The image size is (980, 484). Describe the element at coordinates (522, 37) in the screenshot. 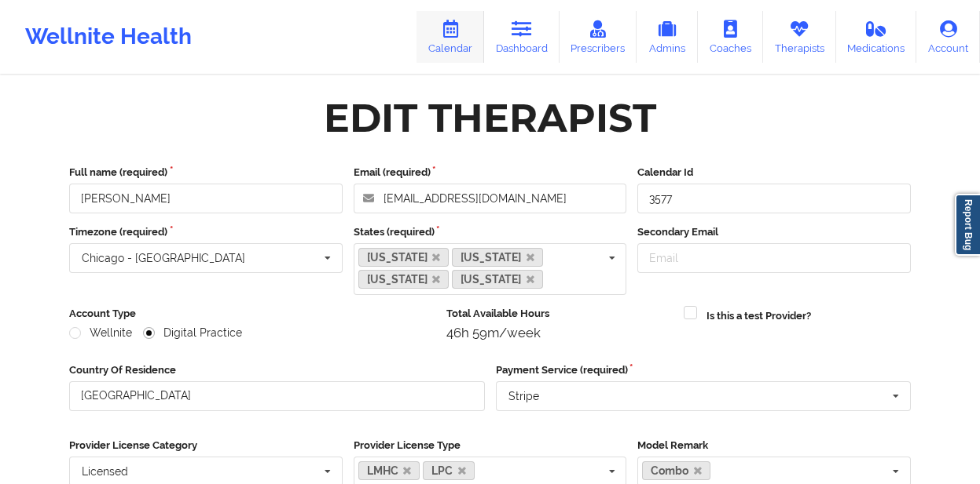

I see `a: Dashboard` at that location.